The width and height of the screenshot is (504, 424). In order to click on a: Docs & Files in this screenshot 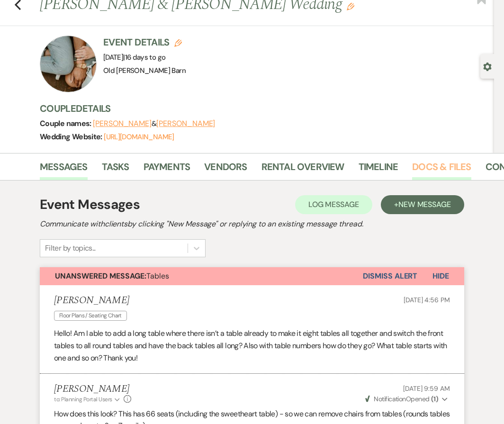, I will do `click(442, 169)`.